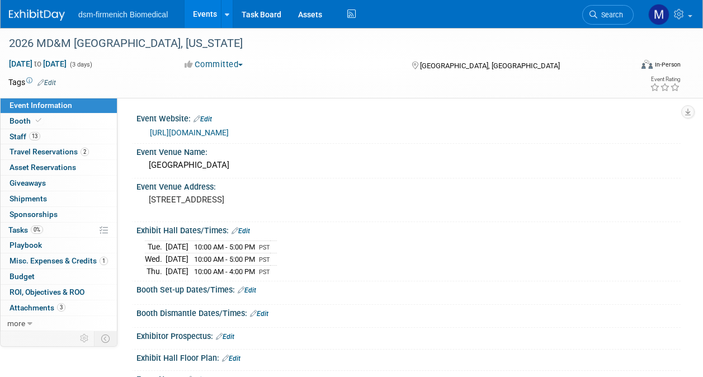 This screenshot has height=377, width=703. What do you see at coordinates (81, 64) in the screenshot?
I see `span: (3 days)` at bounding box center [81, 64].